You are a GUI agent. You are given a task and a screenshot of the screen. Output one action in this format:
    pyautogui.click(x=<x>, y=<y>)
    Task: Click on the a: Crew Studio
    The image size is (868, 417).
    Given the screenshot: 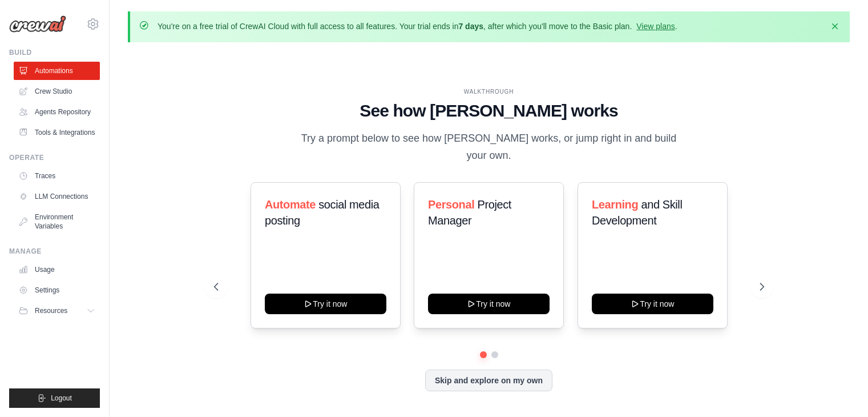 What is the action you would take?
    pyautogui.click(x=56, y=91)
    